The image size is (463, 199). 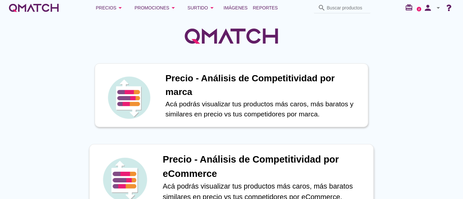 I want to click on i: person, so click(x=427, y=8).